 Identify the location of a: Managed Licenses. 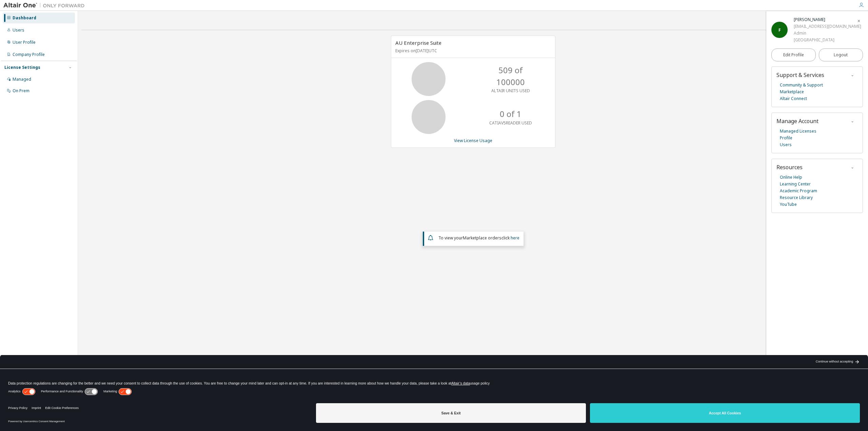
(798, 131).